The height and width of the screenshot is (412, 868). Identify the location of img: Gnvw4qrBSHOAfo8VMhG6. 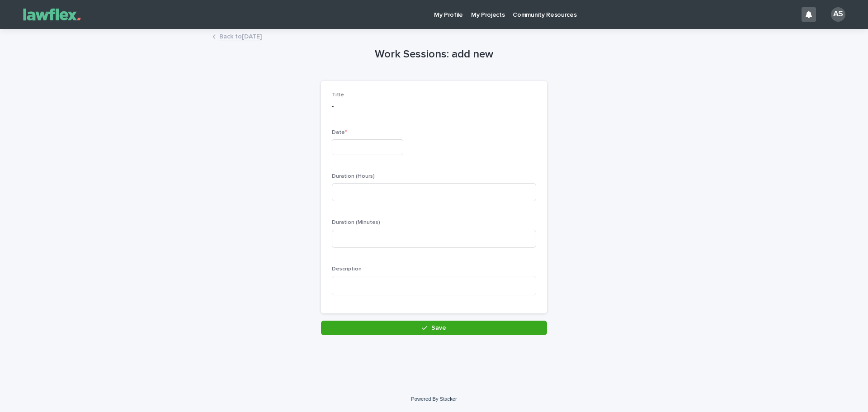
(52, 14).